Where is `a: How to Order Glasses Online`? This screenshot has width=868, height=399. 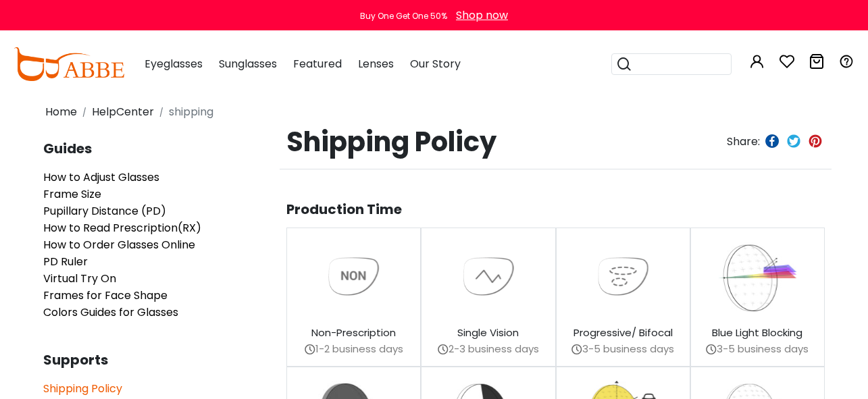 a: How to Order Glasses Online is located at coordinates (119, 244).